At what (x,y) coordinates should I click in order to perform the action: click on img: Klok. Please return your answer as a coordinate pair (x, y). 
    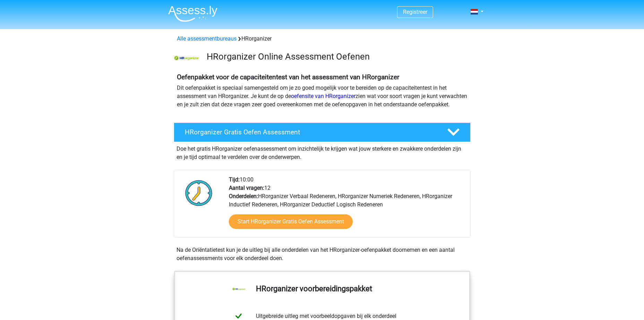
    Looking at the image, I should click on (198, 193).